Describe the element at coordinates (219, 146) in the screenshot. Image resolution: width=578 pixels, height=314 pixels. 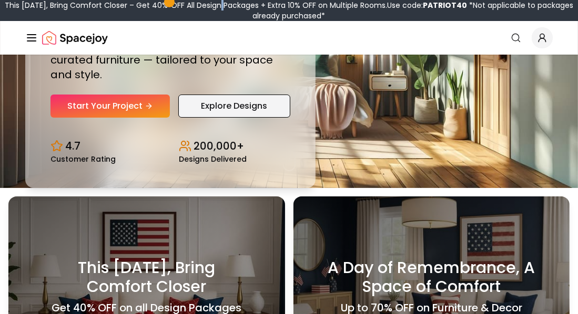
I see `p: 200,000+` at that location.